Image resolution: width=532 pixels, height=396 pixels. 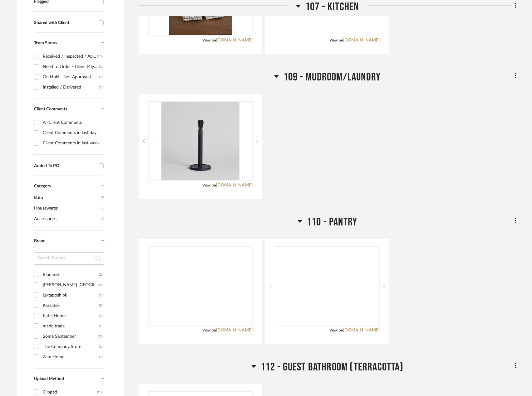 What do you see at coordinates (100, 56) in the screenshot?
I see `div: (15)` at bounding box center [100, 56].